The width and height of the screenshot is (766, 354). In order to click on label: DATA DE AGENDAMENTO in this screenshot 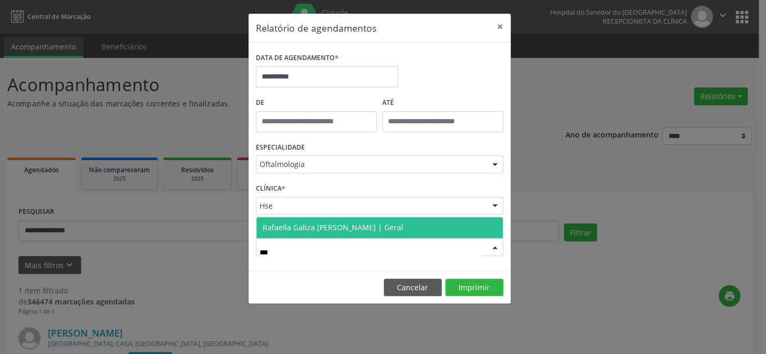, I will do `click(297, 58)`.